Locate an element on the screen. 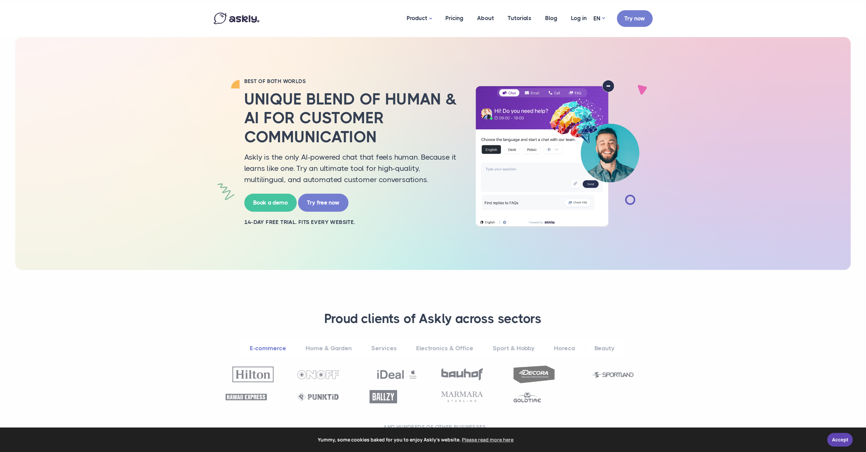 The image size is (866, 452). a: Pricing is located at coordinates (454, 18).